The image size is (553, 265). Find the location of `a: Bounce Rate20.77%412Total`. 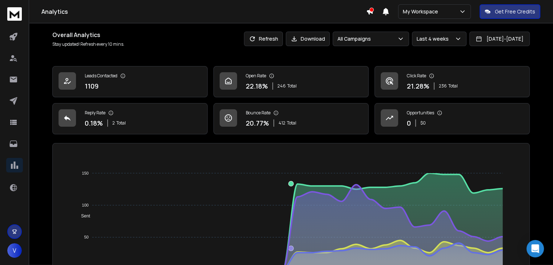

a: Bounce Rate20.77%412Total is located at coordinates (291, 119).